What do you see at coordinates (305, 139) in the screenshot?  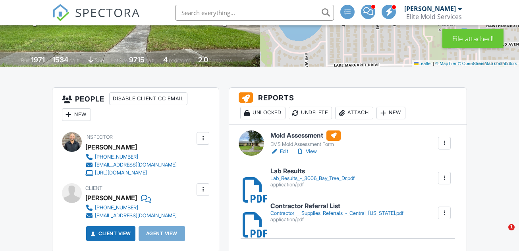 I see `a: Mold Assessment EMS Mold Assessment Form` at bounding box center [305, 139].